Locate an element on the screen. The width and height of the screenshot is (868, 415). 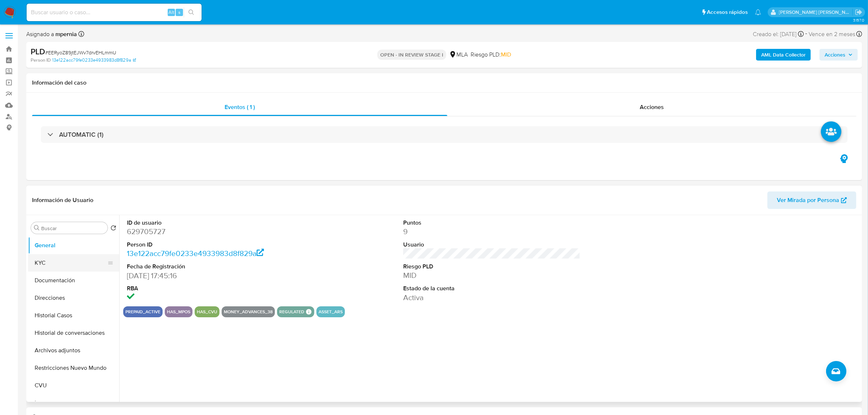
input: Buscar is located at coordinates (73, 228).